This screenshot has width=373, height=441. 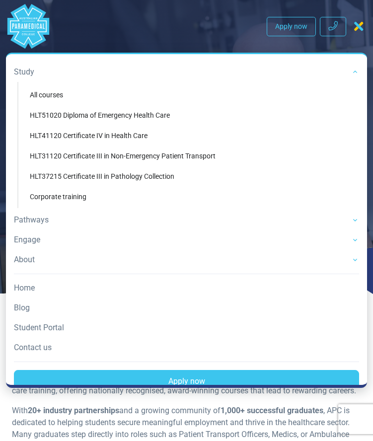 What do you see at coordinates (186, 348) in the screenshot?
I see `a: Contact us` at bounding box center [186, 348].